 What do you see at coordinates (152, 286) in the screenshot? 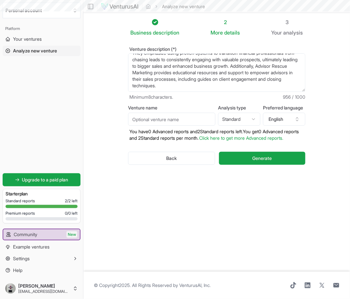
I see `span: © Copyright 2025 . All Rights Reserved by .` at bounding box center [152, 286].